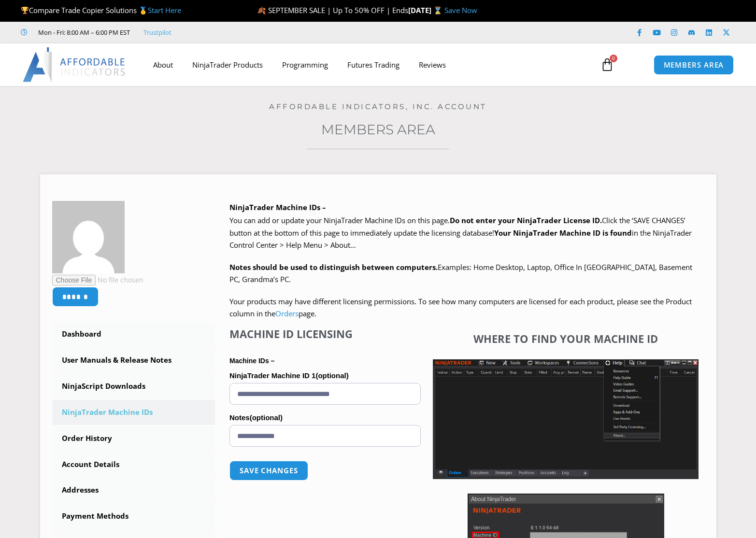  I want to click on h4: Machine ID Licensing, so click(325, 334).